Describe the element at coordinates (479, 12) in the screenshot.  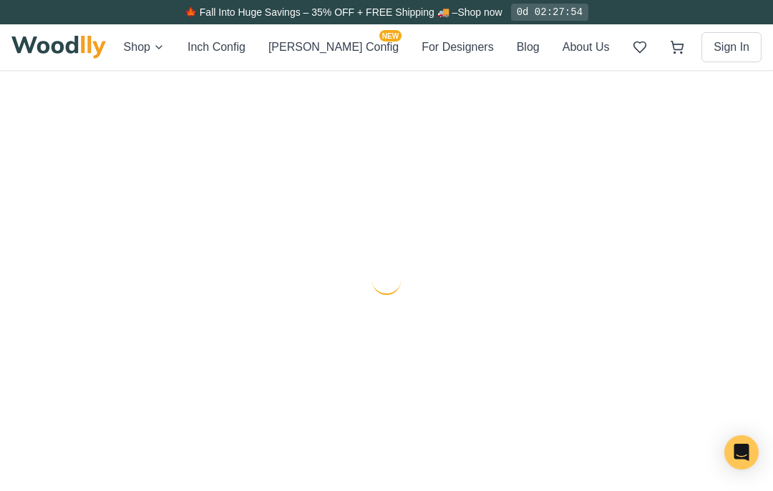
I see `a: Shop now` at that location.